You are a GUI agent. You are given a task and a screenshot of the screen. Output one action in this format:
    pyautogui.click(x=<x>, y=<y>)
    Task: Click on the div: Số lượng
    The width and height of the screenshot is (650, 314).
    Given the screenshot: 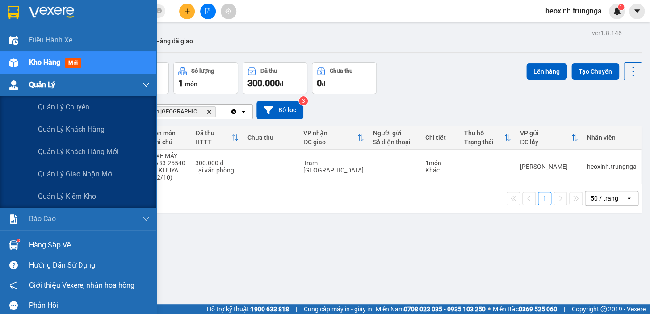 What is the action you would take?
    pyautogui.click(x=202, y=71)
    